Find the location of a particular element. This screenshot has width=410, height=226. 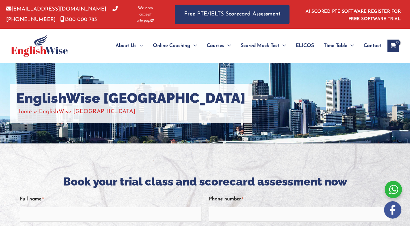

aside: Header Widget 1 is located at coordinates (353, 14).